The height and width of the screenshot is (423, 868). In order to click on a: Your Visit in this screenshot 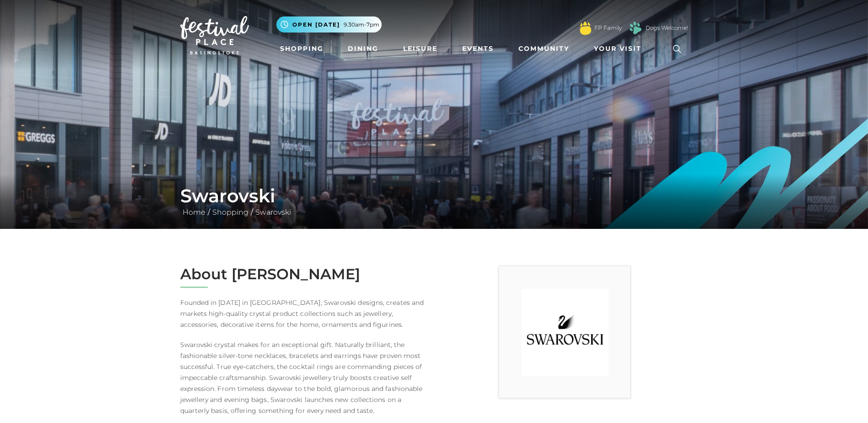, I will do `click(620, 49)`.